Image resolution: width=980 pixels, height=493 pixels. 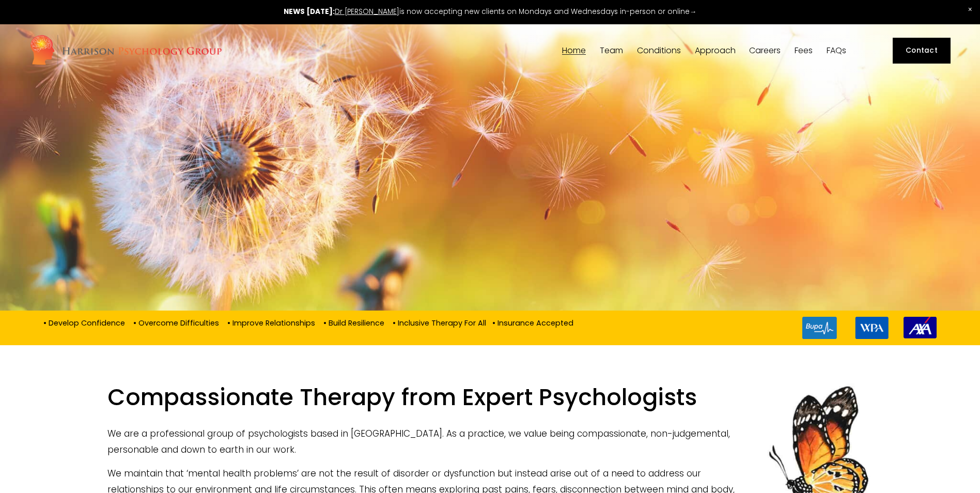 I want to click on img: Harrison Psychology Group, so click(x=126, y=51).